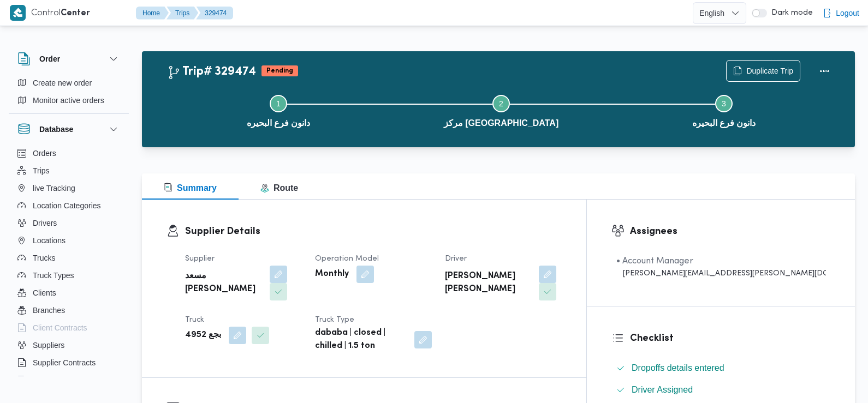 The image size is (868, 403). Describe the element at coordinates (41, 171) in the screenshot. I see `span: Trips` at that location.